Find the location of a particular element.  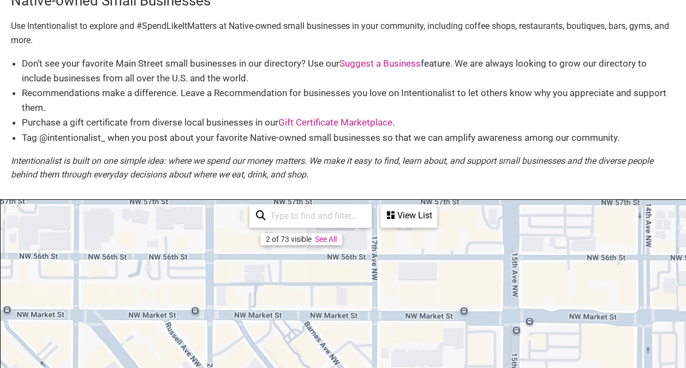

input: Type to find and filter... is located at coordinates (316, 216).